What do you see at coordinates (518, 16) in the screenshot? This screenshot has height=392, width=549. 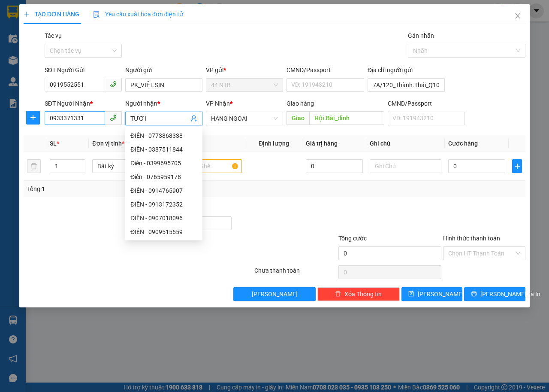 I see `button: Close` at bounding box center [518, 16].